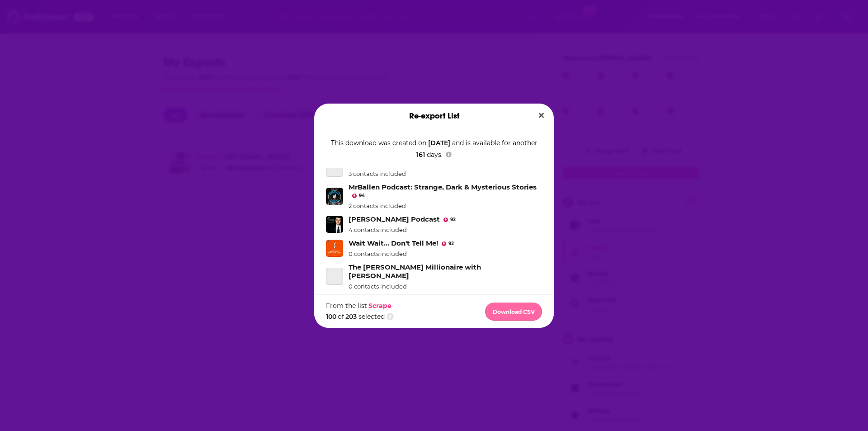  Describe the element at coordinates (514, 312) in the screenshot. I see `button: Download CSV` at that location.